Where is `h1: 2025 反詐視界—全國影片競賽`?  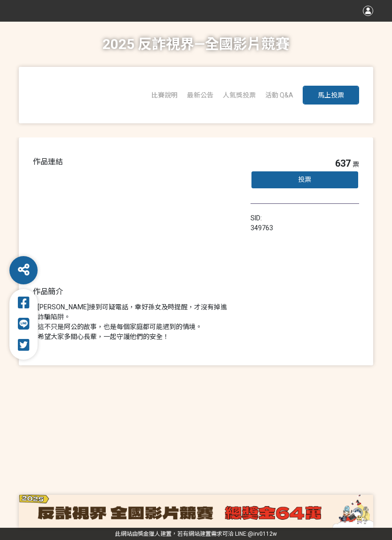 h1: 2025 反詐視界—全國影片競賽 is located at coordinates (196, 44).